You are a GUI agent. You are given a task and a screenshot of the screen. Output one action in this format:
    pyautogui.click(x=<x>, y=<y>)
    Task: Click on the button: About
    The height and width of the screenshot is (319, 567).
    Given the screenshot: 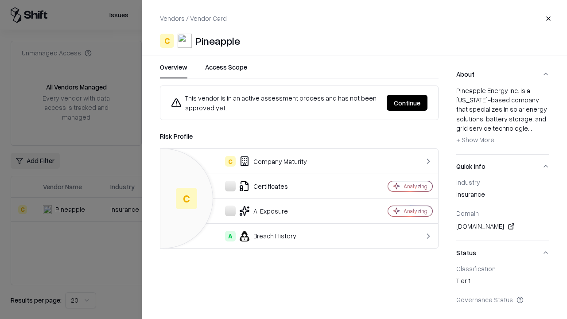 What is the action you would take?
    pyautogui.click(x=503, y=74)
    